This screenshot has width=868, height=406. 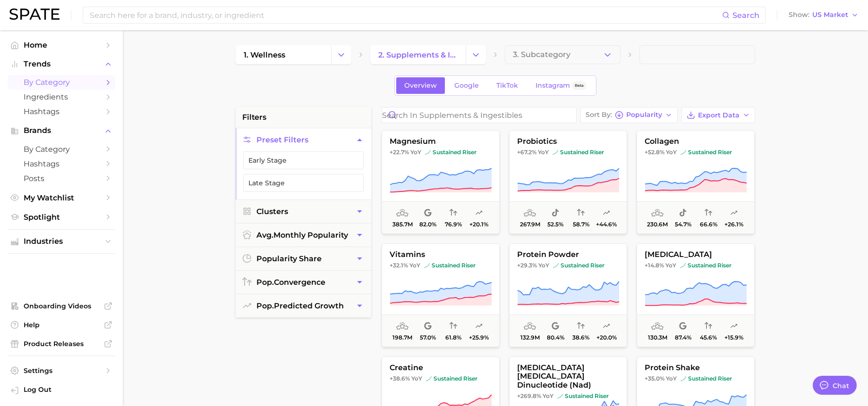 What do you see at coordinates (655, 378) in the screenshot?
I see `span: +35.0%` at bounding box center [655, 378].